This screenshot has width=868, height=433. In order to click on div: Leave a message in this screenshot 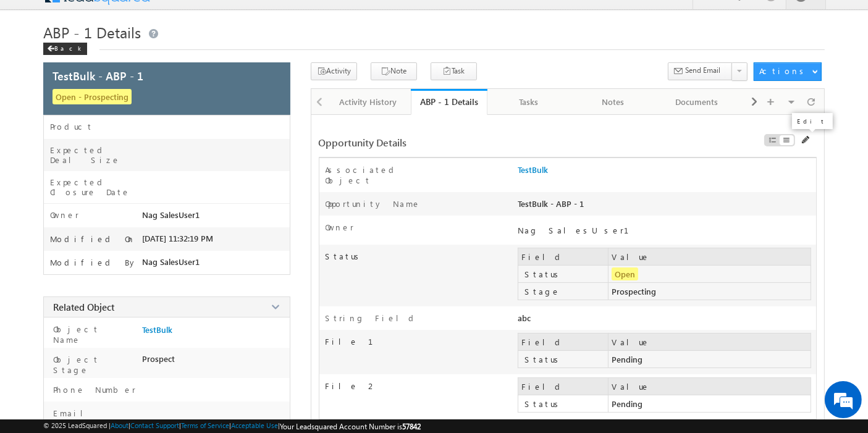, I will do `click(136, 73)`.